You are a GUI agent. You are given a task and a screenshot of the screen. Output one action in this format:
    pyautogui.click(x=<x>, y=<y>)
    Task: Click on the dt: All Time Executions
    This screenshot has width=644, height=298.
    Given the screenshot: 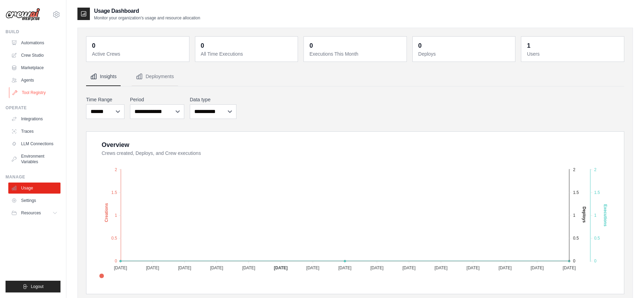 What is the action you would take?
    pyautogui.click(x=247, y=54)
    